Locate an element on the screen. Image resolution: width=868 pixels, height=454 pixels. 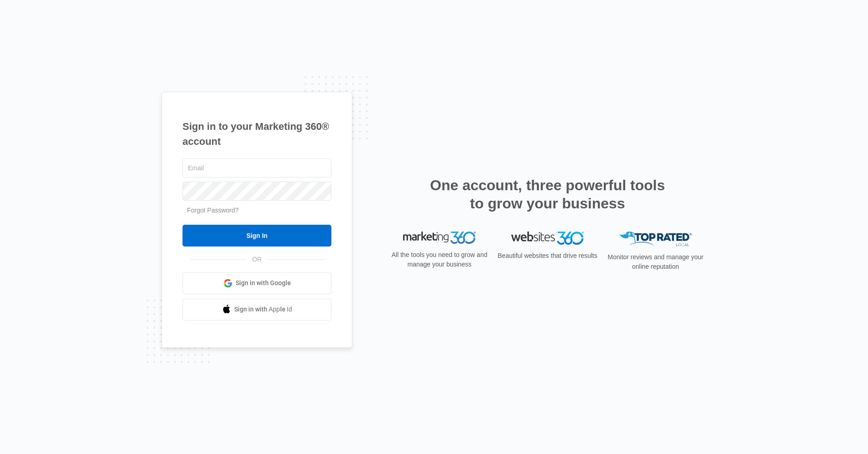
img: Marketing 360 is located at coordinates (439, 237).